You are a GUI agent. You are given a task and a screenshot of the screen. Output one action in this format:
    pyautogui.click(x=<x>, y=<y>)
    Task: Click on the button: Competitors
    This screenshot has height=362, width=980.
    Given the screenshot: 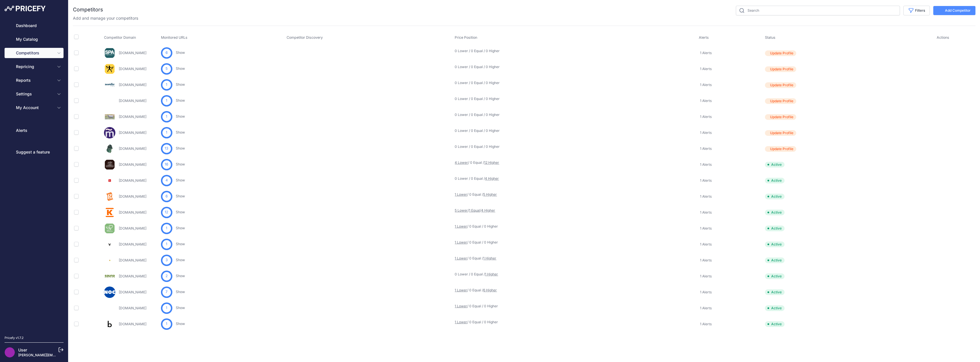 What is the action you would take?
    pyautogui.click(x=34, y=53)
    